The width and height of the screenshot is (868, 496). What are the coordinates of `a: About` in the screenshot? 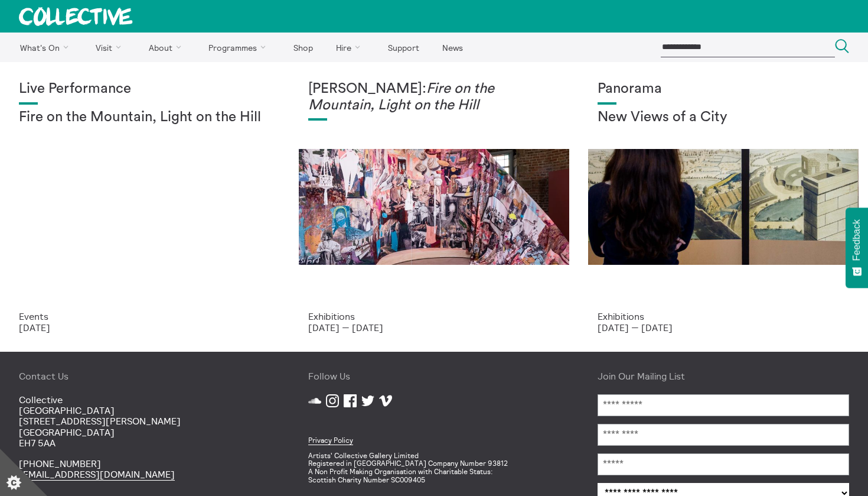 It's located at (167, 47).